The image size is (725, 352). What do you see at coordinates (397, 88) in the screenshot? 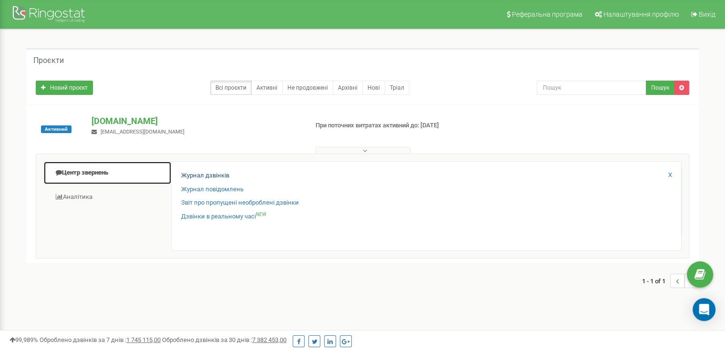
I see `a: Тріал` at bounding box center [397, 88].